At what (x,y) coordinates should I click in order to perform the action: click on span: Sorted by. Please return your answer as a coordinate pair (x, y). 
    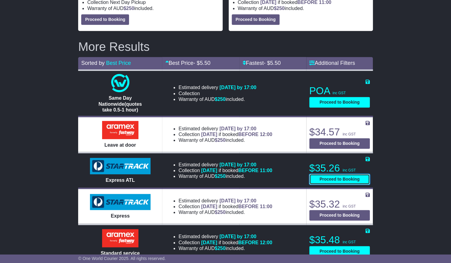
    Looking at the image, I should click on (93, 63).